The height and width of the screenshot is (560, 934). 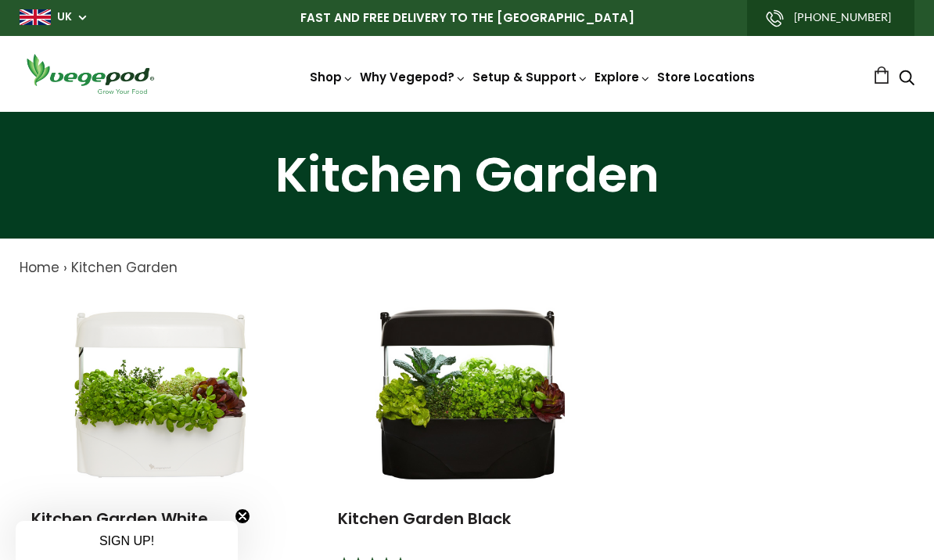 I want to click on a: Kitchen Garden, so click(x=124, y=267).